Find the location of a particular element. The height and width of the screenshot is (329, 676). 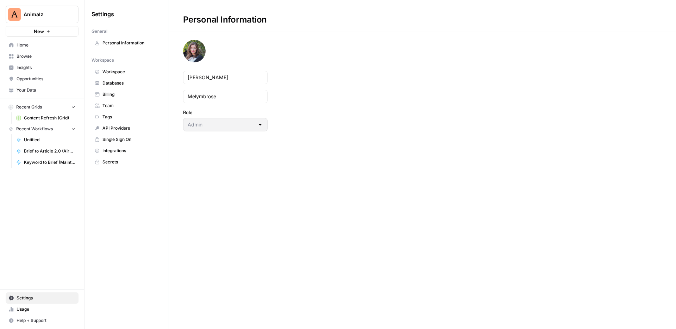

span: Secrets is located at coordinates (130, 162).